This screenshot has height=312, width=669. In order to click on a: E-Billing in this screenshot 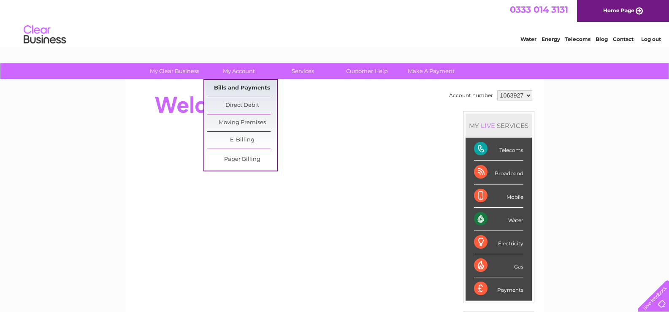, I will do `click(242, 140)`.